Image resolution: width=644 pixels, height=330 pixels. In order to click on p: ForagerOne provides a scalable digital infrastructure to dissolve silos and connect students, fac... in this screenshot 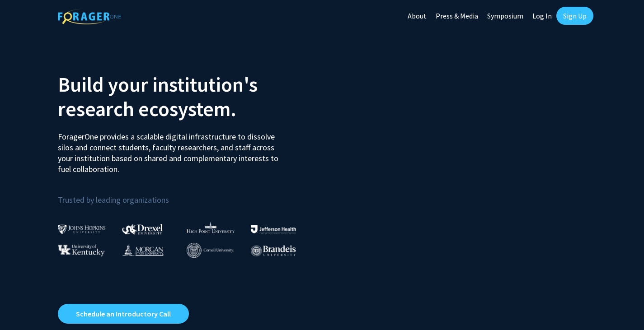, I will do `click(171, 150)`.